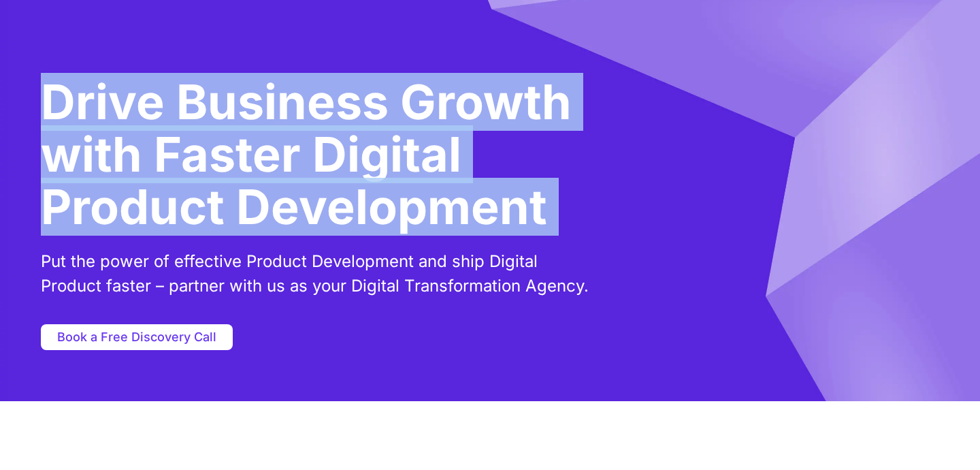 The image size is (980, 470). I want to click on p: Put the power of effective Product Development and ship Digital Product faster – partner with us ..., so click(314, 273).